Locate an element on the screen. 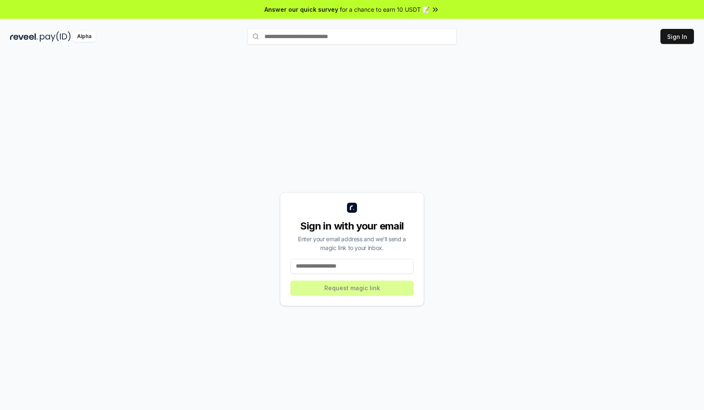 The height and width of the screenshot is (410, 704). span: Answer our quick survey is located at coordinates (301, 9).